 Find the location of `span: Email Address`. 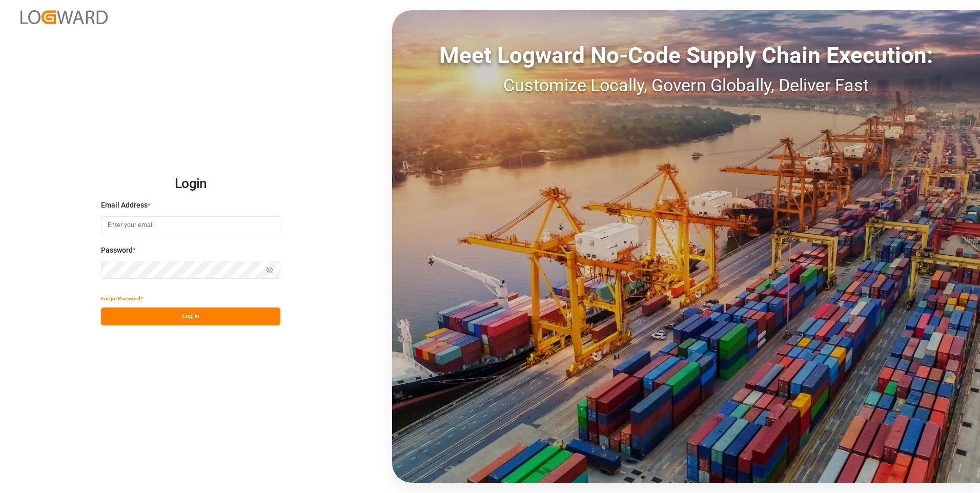

span: Email Address is located at coordinates (124, 205).